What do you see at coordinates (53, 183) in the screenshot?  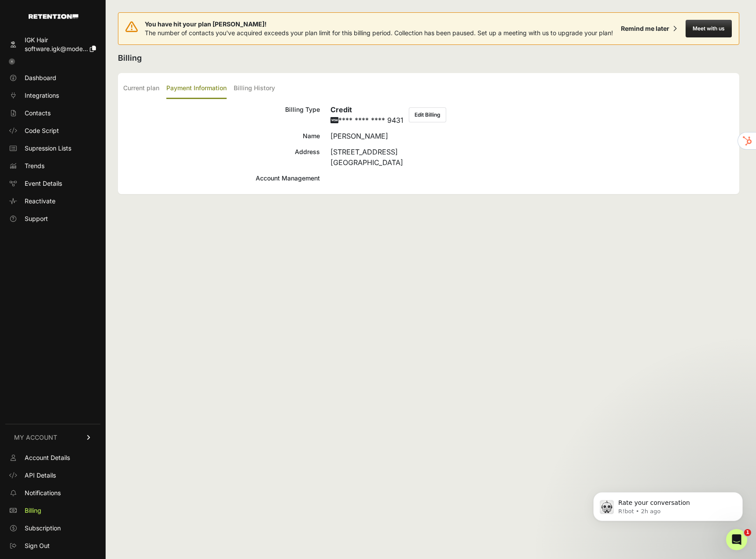 I see `a: Event Details` at bounding box center [53, 183].